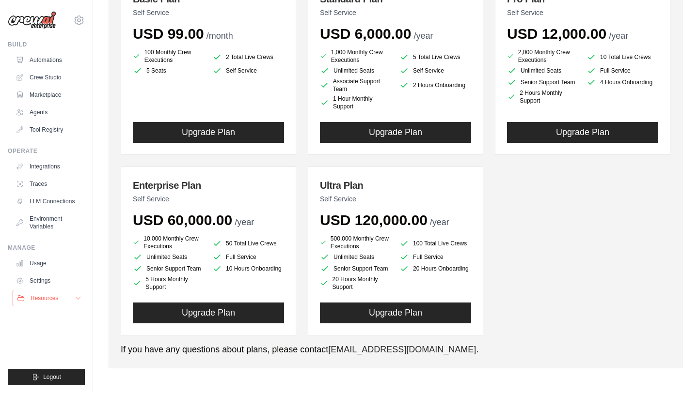 The width and height of the screenshot is (698, 393). I want to click on h3: Ultra Plan, so click(395, 186).